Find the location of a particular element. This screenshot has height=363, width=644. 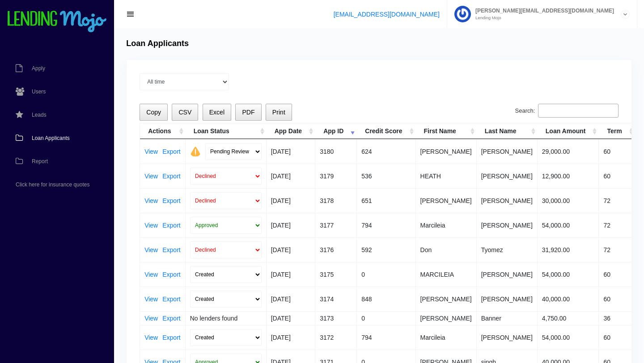

td: Tyomez is located at coordinates (507, 249).